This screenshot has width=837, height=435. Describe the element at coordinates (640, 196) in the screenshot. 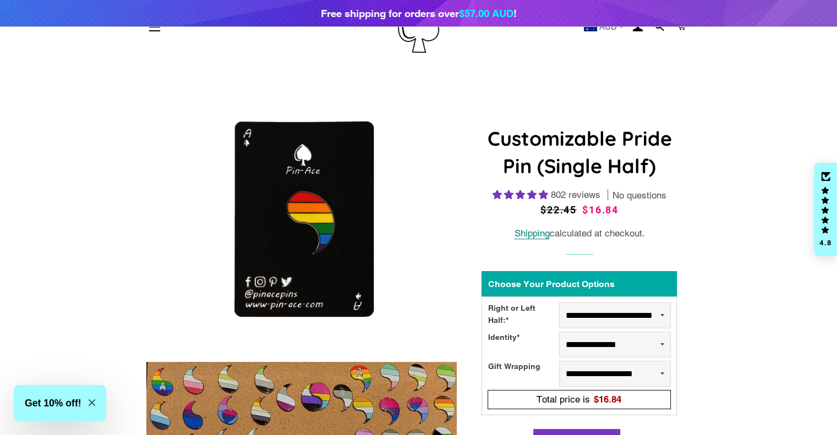

I see `span: No questions` at that location.